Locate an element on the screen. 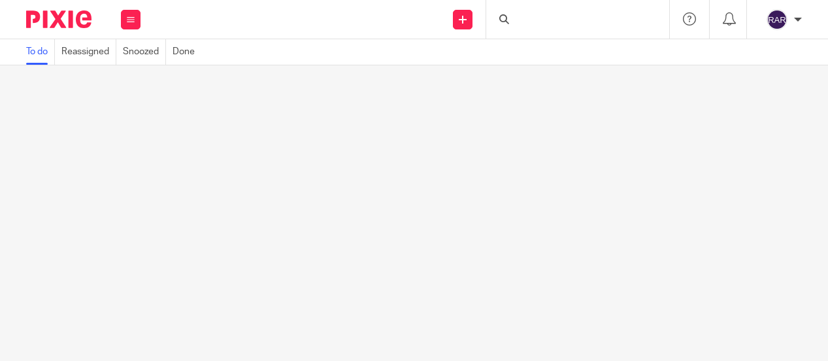 Image resolution: width=828 pixels, height=361 pixels. a: Snoozed is located at coordinates (144, 52).